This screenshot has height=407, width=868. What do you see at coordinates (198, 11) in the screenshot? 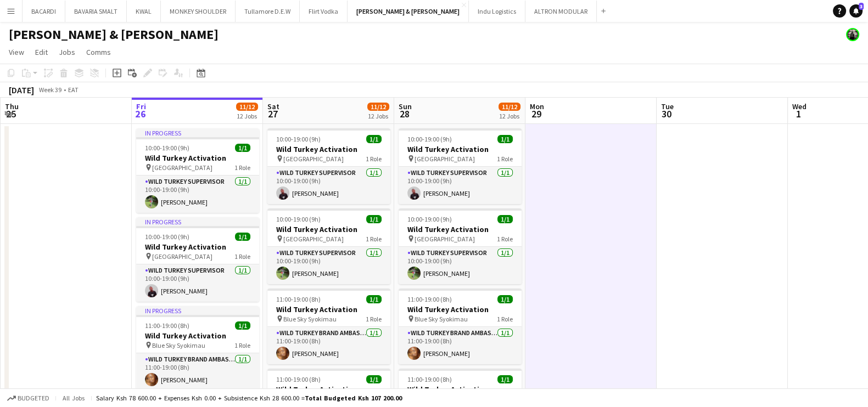
I see `button: MONKEY SHOULDER` at bounding box center [198, 11].